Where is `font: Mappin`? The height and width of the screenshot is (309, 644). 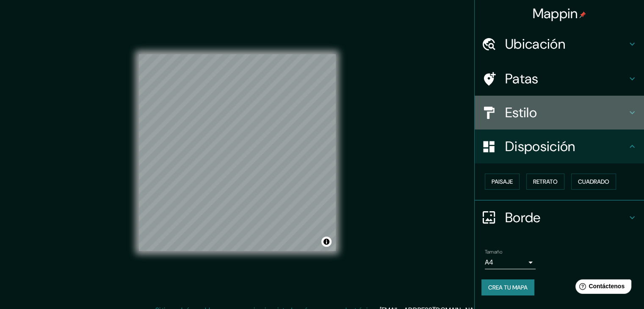 font: Mappin is located at coordinates (555, 14).